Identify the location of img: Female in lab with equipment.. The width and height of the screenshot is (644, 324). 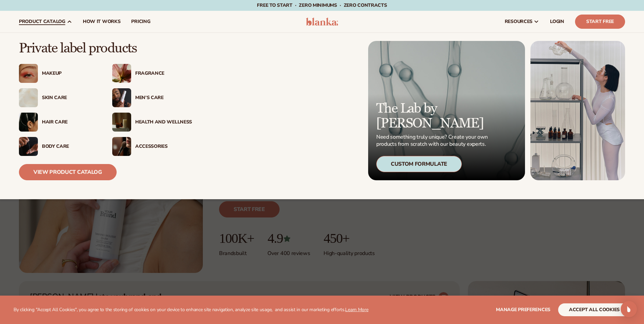
(578, 111).